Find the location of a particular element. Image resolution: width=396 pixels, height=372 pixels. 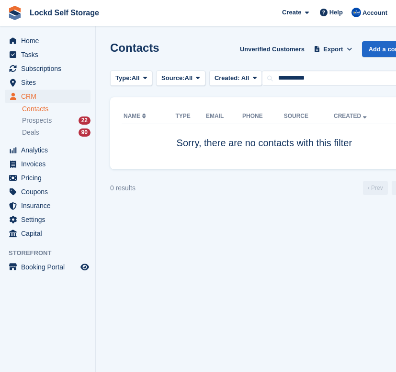

a: Created is located at coordinates (351, 116).